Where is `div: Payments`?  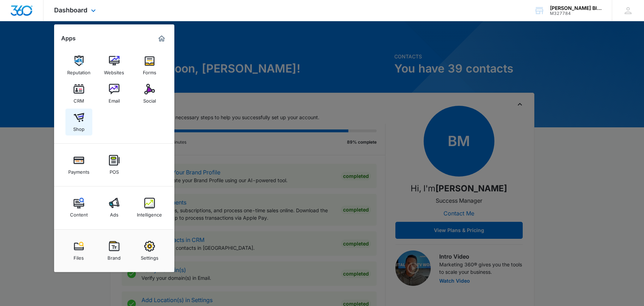
div: Payments is located at coordinates (79, 170).